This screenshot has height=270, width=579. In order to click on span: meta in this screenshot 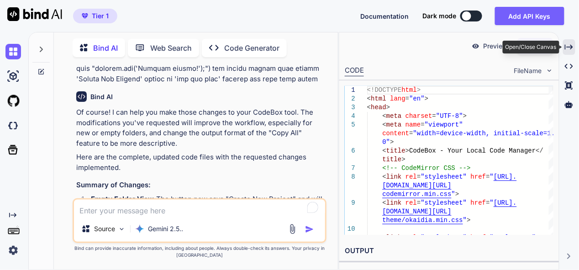, I will do `click(394, 125)`.